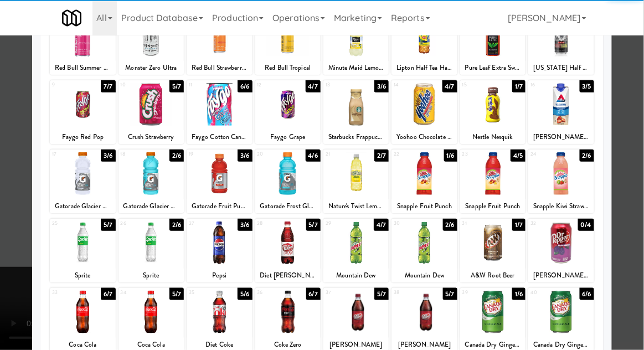 The image size is (644, 350). What do you see at coordinates (478, 154) in the screenshot?
I see `div: 23` at bounding box center [478, 154].